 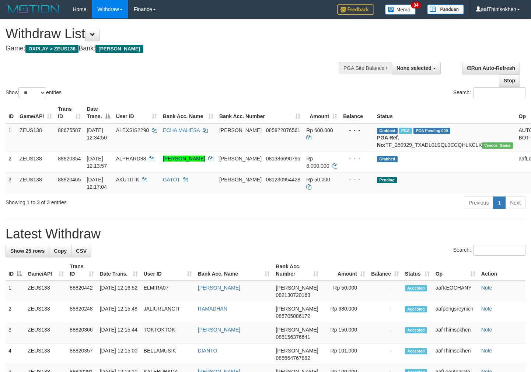 What do you see at coordinates (27, 251) in the screenshot?
I see `a: Show 25 rows` at bounding box center [27, 251].